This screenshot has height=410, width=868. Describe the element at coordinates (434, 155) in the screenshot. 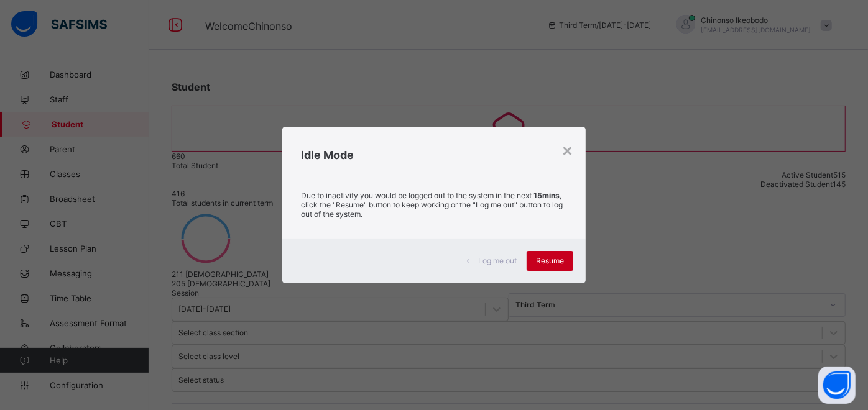

I see `h2: Idle Mode` at that location.